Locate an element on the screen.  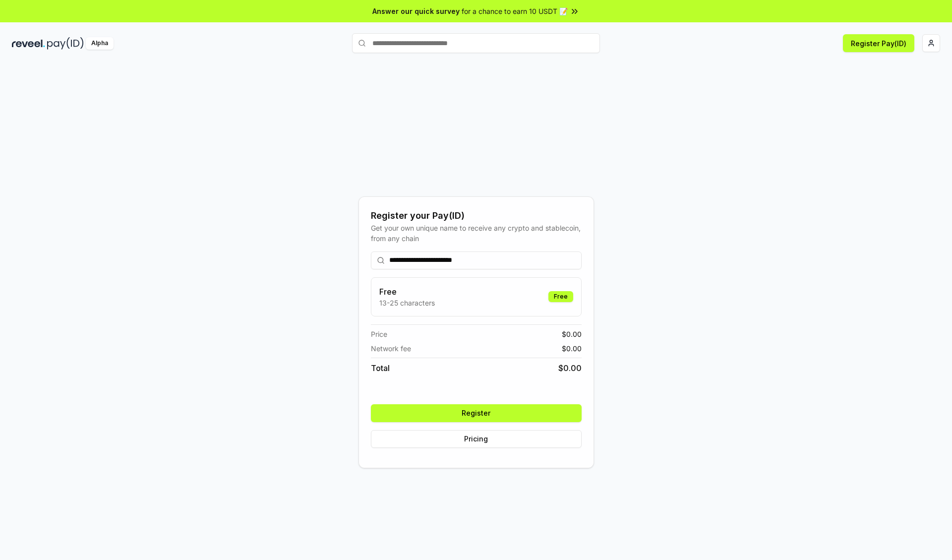
button: Pricing is located at coordinates (476, 439).